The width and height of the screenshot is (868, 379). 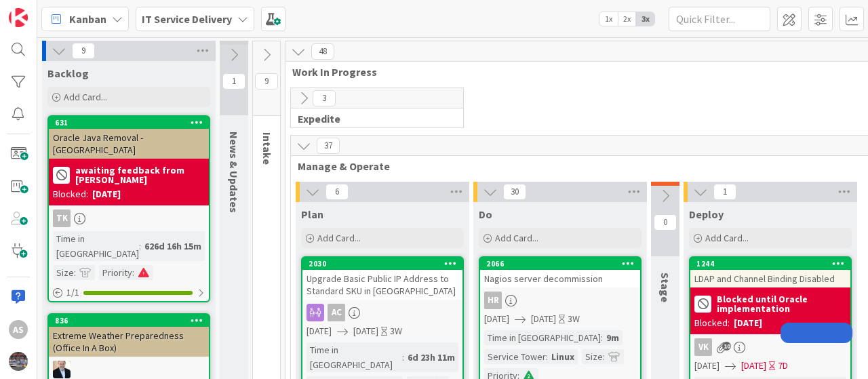 What do you see at coordinates (781, 303) in the screenshot?
I see `b: Blocked until Oracle implementation` at bounding box center [781, 303].